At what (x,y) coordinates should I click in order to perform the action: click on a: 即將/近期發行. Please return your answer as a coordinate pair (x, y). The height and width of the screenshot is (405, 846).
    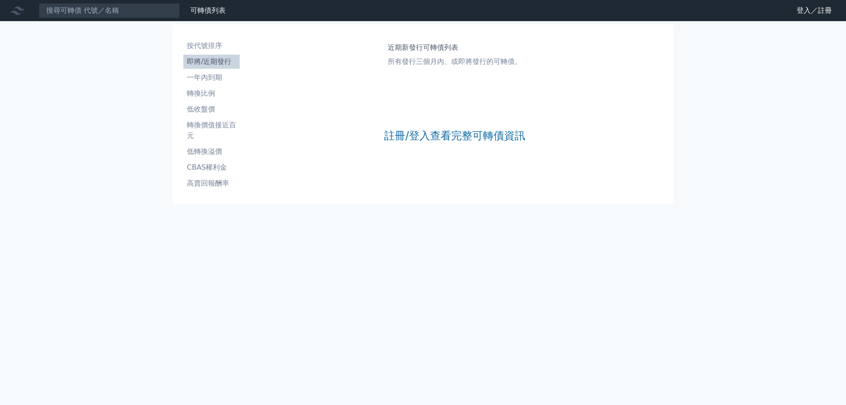
    Looking at the image, I should click on (212, 62).